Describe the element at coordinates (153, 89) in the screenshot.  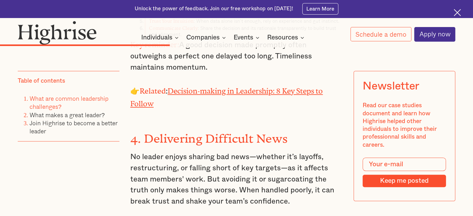
I see `strong: Related` at that location.